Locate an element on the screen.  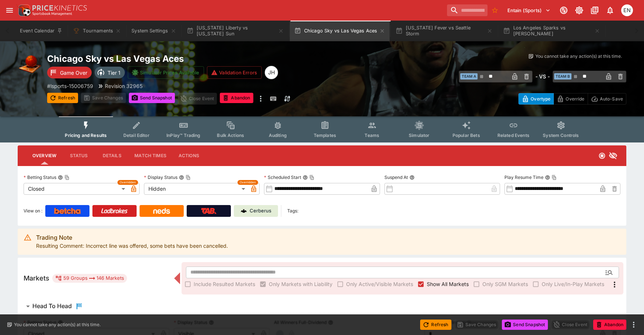
span: Only SGM Markets is located at coordinates (505, 284).